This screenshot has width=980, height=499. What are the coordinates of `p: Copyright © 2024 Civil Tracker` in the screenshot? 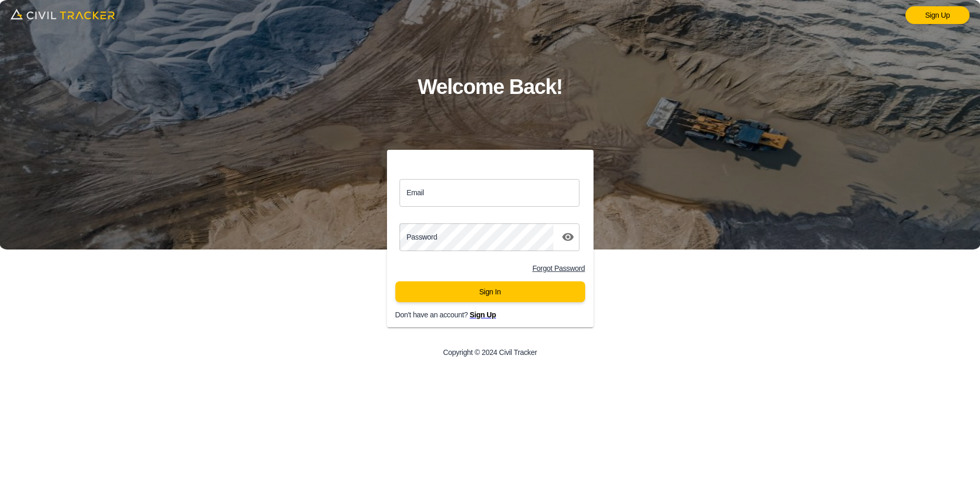 It's located at (490, 353).